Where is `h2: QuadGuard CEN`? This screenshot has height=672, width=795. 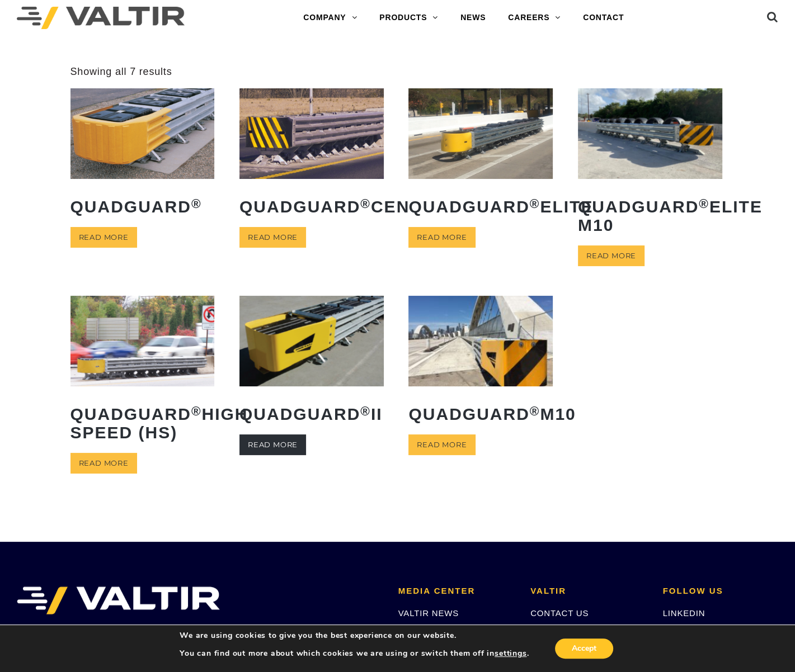
h2: QuadGuard CEN is located at coordinates (311, 206).